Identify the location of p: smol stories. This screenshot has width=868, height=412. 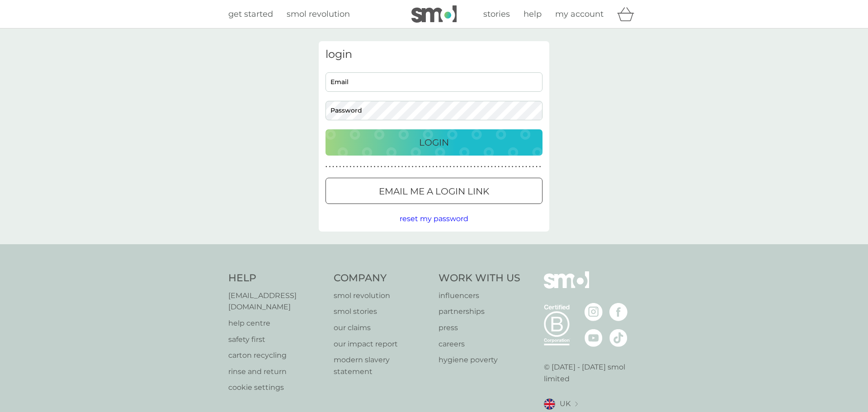
(381, 311).